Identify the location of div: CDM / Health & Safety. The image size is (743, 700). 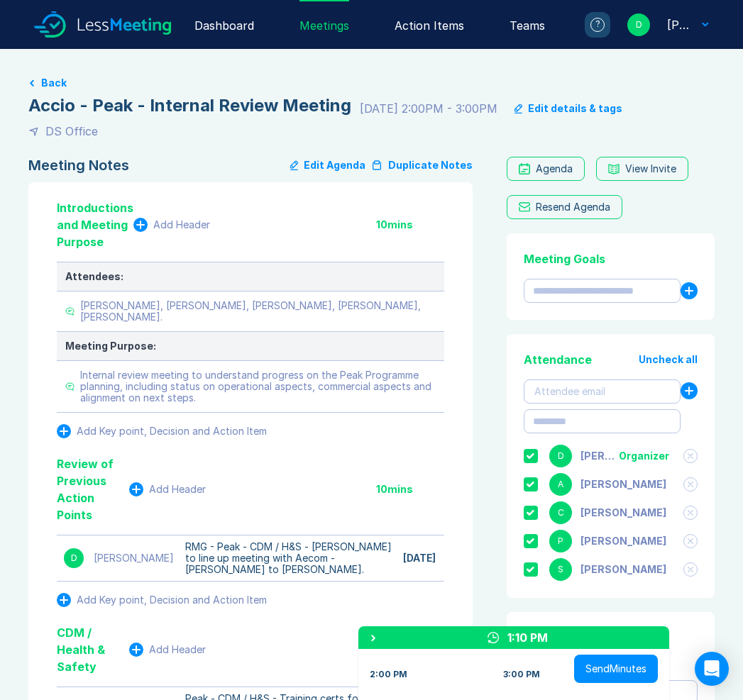
(93, 650).